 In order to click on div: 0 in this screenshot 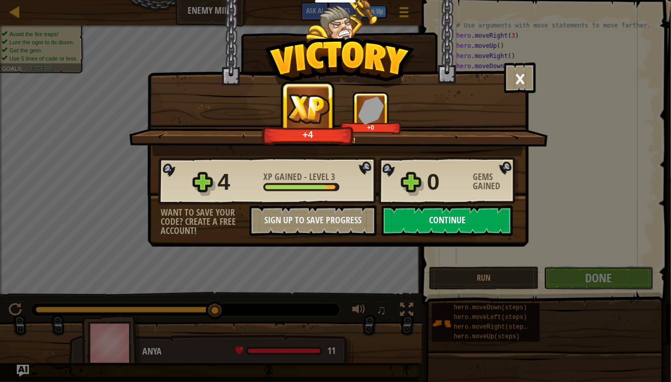, I will do `click(447, 182)`.